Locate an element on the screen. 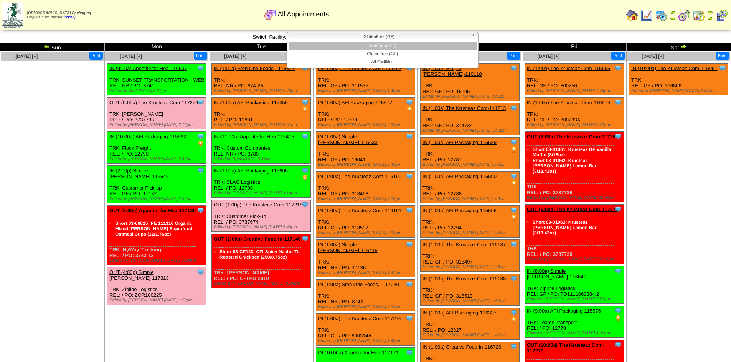 The width and height of the screenshot is (731, 362). span: GlutenFree (GF) is located at coordinates (379, 37).